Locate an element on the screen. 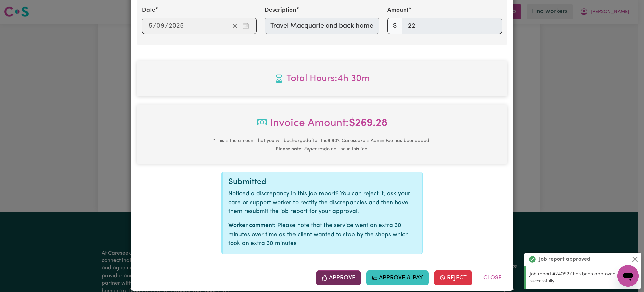 The image size is (644, 292). small: This is the amount that you will be charged after the 9.90 % Careseekers Admin Fee has been added... is located at coordinates (322, 144).